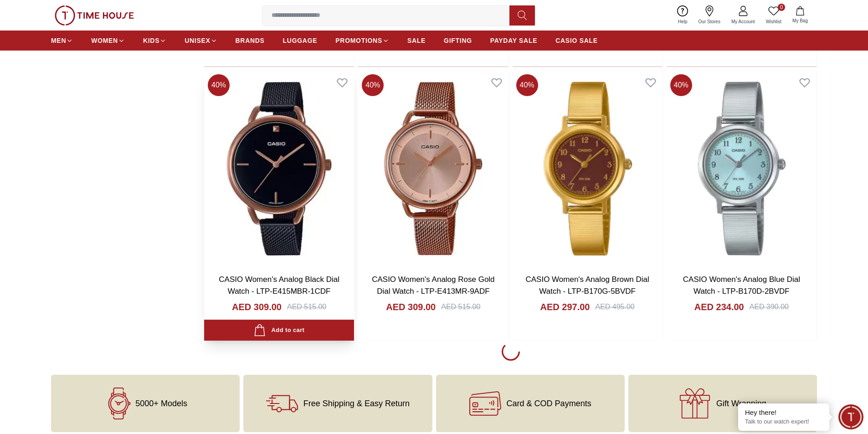 This screenshot has width=868, height=434. I want to click on a: MEN, so click(62, 41).